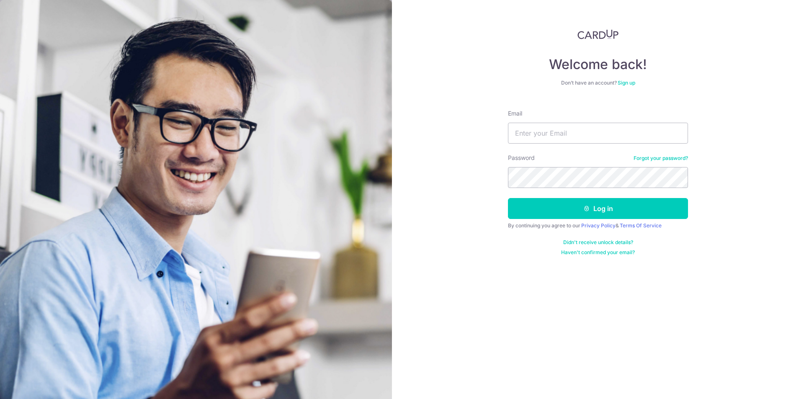 The width and height of the screenshot is (804, 399). Describe the element at coordinates (598, 225) in the screenshot. I see `a: Privacy Policy` at that location.